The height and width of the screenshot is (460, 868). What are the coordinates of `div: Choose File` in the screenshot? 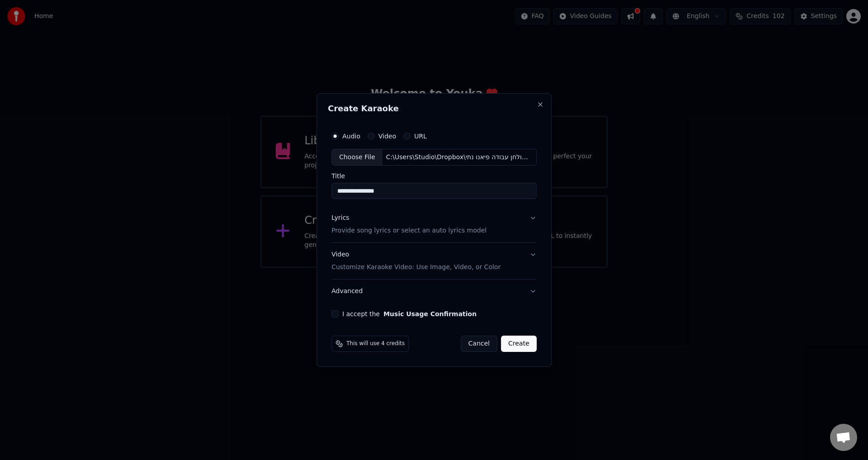 It's located at (357, 157).